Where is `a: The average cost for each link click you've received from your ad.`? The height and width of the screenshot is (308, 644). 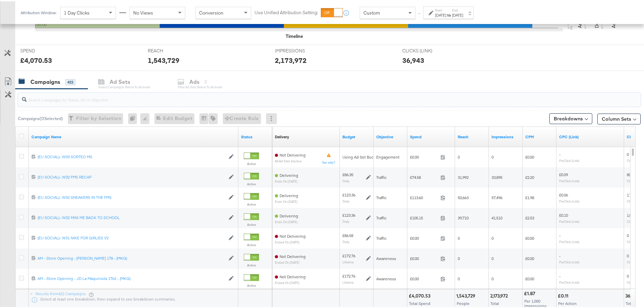 a: The average cost for each link click you've received from your ad. is located at coordinates (590, 135).